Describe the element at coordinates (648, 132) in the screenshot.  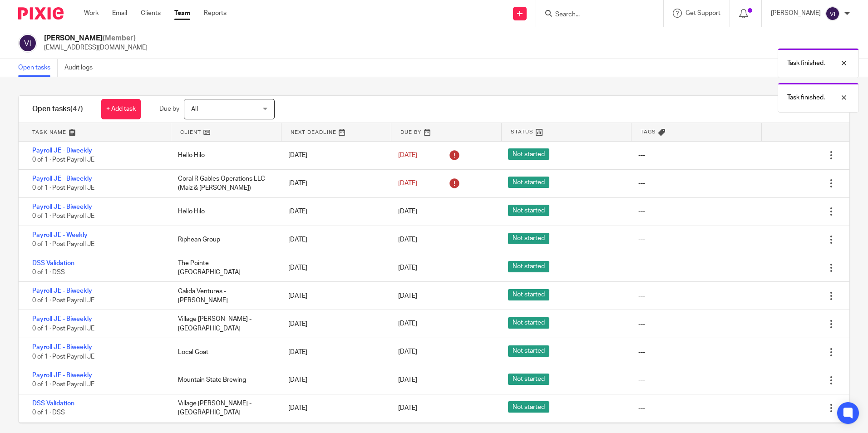
I see `span: Tags` at that location.